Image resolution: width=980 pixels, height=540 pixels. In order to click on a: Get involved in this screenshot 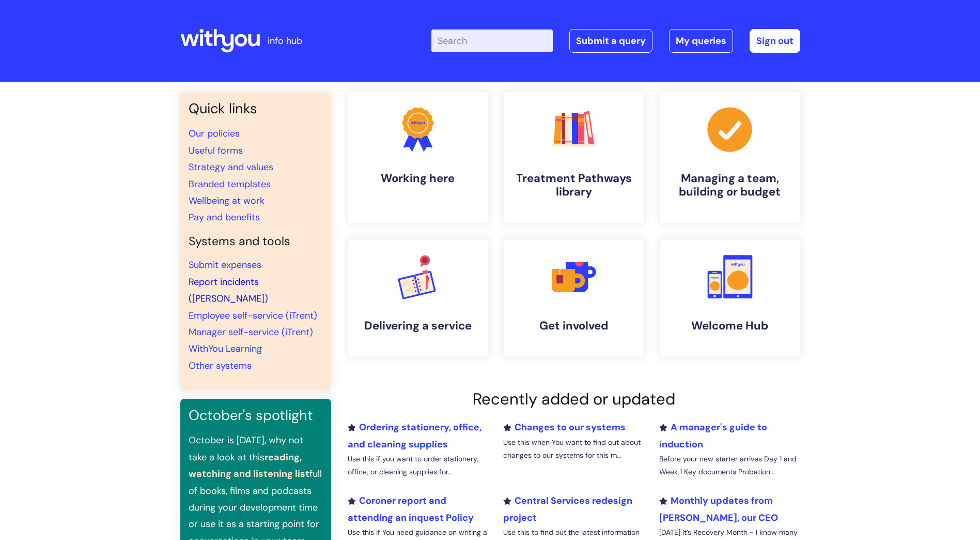, I will do `click(574, 298)`.